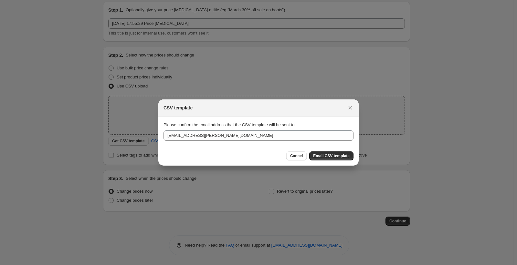 This screenshot has height=265, width=517. I want to click on span: Please confirm the email address that the CSV template will be sent to, so click(229, 125).